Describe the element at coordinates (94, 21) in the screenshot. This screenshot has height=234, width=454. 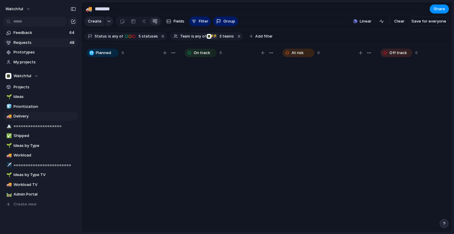
I see `button: Create` at that location.